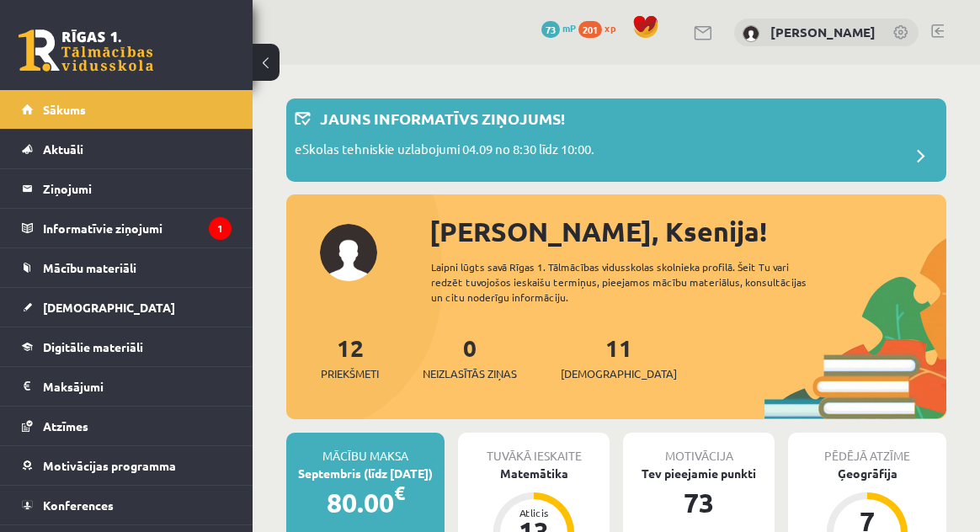 This screenshot has width=980, height=532. I want to click on span: xp, so click(610, 28).